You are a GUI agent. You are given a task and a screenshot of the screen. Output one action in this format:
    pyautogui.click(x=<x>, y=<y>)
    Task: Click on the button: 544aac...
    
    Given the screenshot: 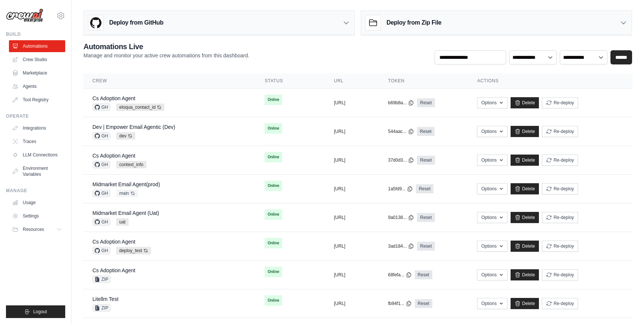 What is the action you would take?
    pyautogui.click(x=401, y=132)
    